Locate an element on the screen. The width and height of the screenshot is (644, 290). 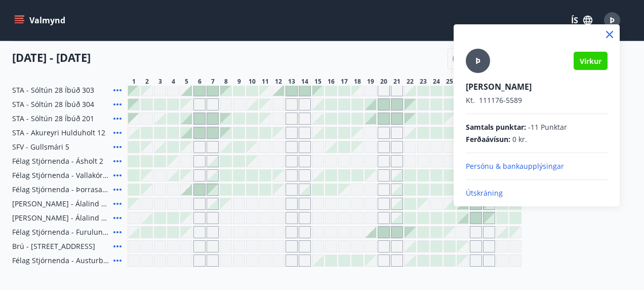
span: 0 kr. is located at coordinates (520, 139).